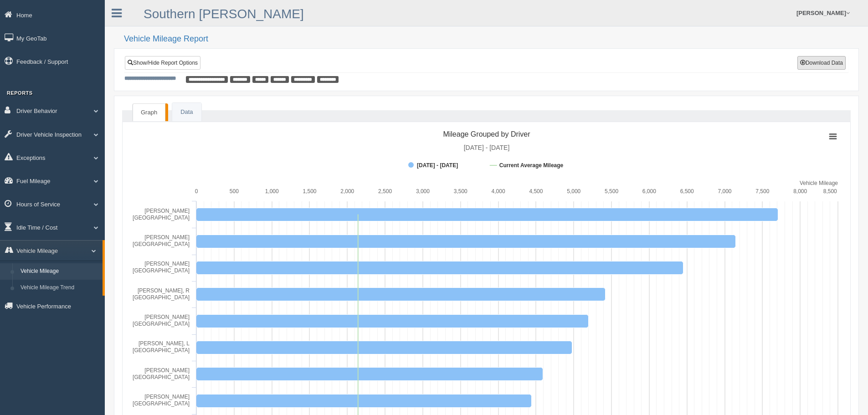  I want to click on tspan: Vehicle Mileage, so click(819, 183).